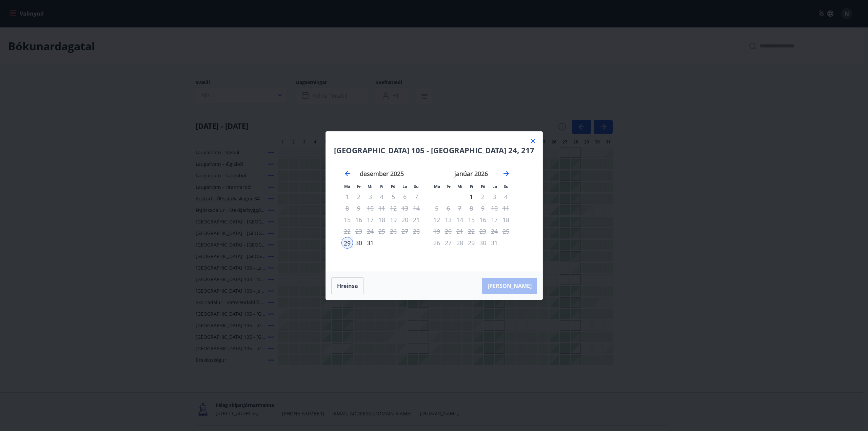  Describe the element at coordinates (416, 232) in the screenshot. I see `td: Not available. sunnudagur, 28. desember 2025` at that location.